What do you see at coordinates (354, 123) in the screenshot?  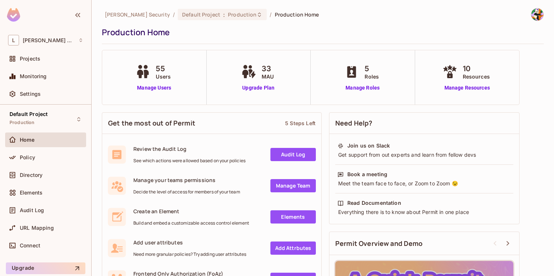 I see `span: Need Help?` at bounding box center [354, 123].